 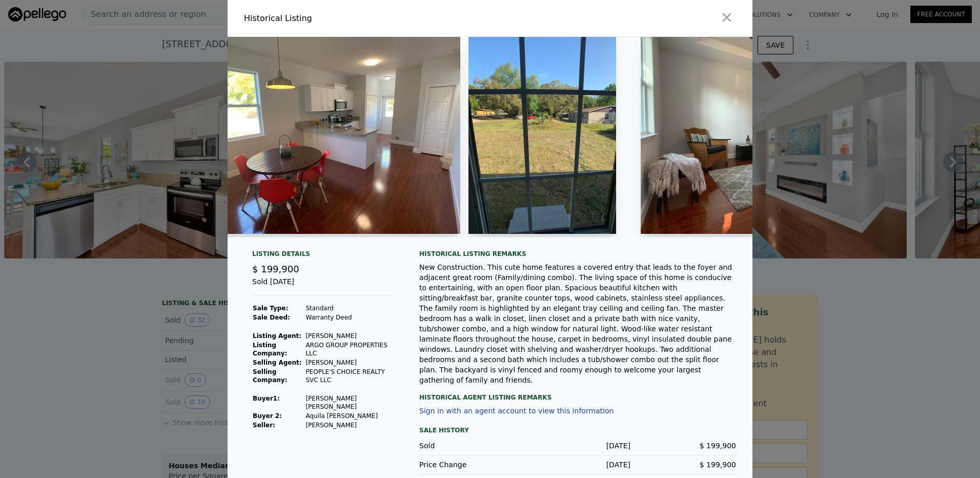 What do you see at coordinates (270, 376) in the screenshot?
I see `strong: Selling Company:` at bounding box center [270, 376].